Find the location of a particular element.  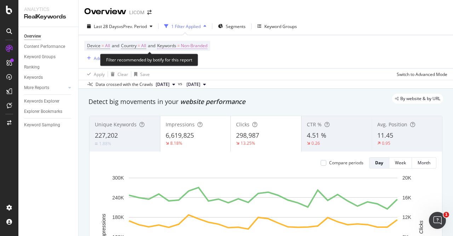

a: Ranking is located at coordinates (49, 67).